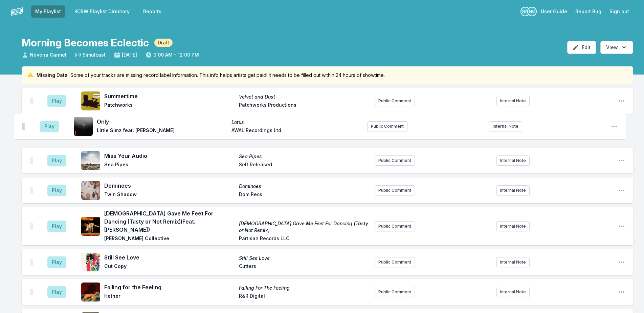 The image size is (644, 313). What do you see at coordinates (44, 55) in the screenshot?
I see `span: Novena Carmel` at bounding box center [44, 55].